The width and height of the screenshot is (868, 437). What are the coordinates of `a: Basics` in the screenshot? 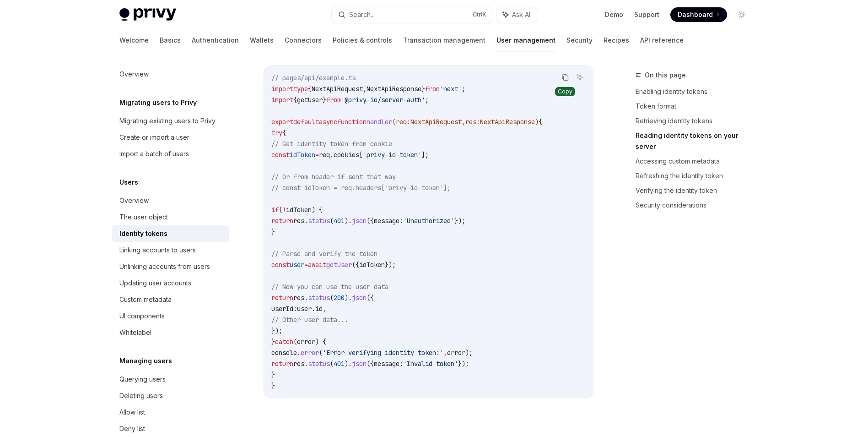 It's located at (171, 41).